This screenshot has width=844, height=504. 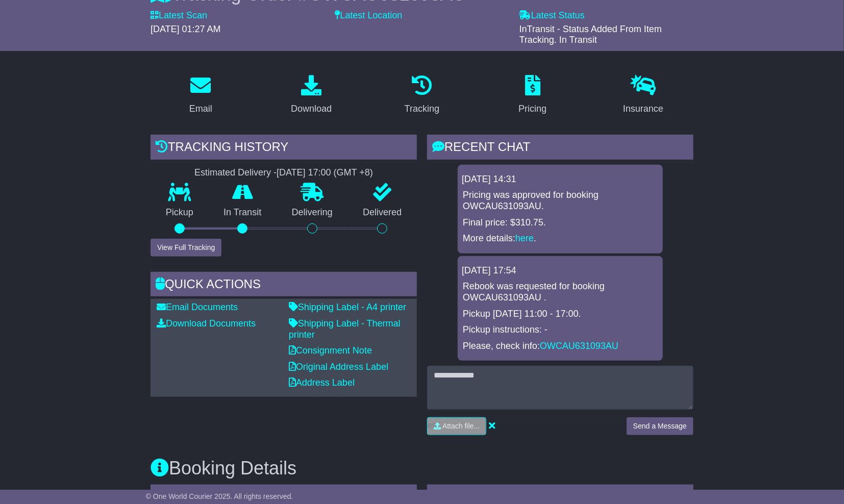 I want to click on a: Tracking, so click(x=422, y=96).